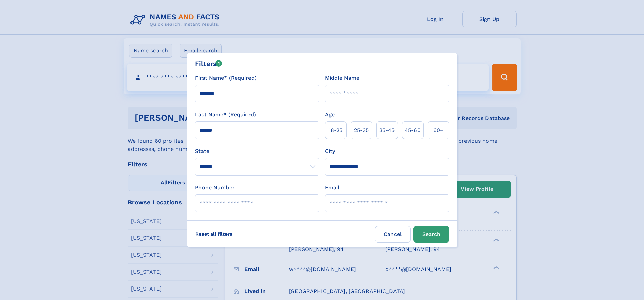 Image resolution: width=644 pixels, height=300 pixels. I want to click on label: Cancel, so click(393, 234).